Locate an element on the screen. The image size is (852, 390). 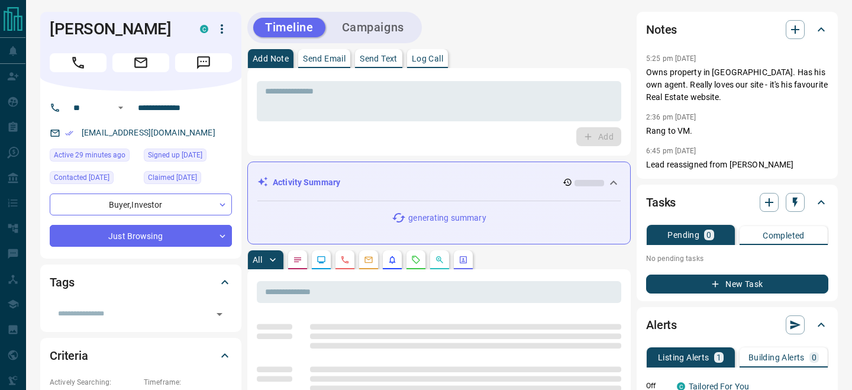
svg: Listing Alerts is located at coordinates (392, 260).